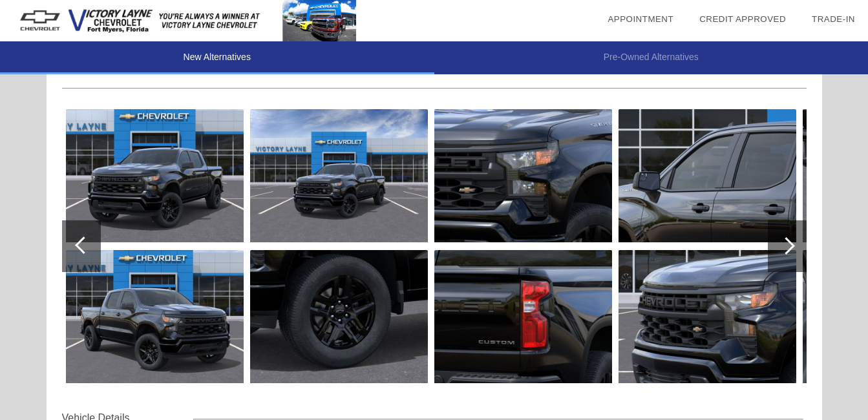 Image resolution: width=868 pixels, height=420 pixels. I want to click on img: 2026-chevrolet-silverado-1500-crew-pickup-6.jpg, so click(154, 176).